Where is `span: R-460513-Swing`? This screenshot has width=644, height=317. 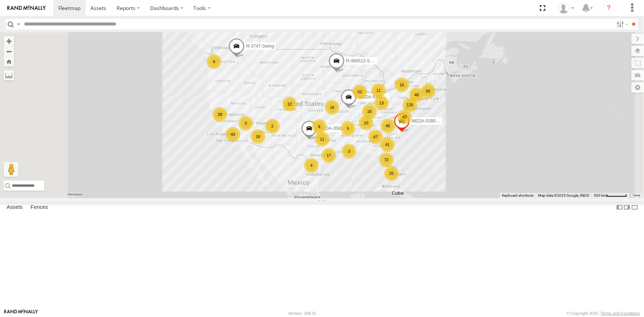 span: R-460513-Swing is located at coordinates (362, 61).